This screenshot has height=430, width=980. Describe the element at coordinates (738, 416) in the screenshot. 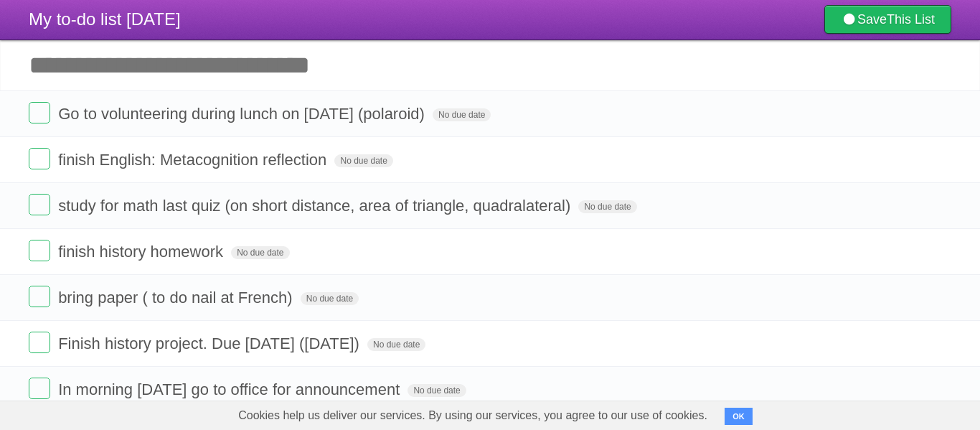

I see `button: OK` at that location.